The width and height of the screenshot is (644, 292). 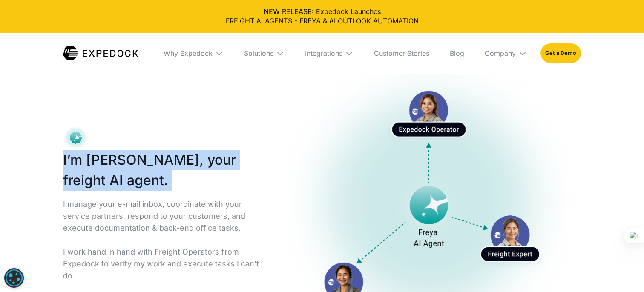 What do you see at coordinates (322, 21) in the screenshot?
I see `a: FREIGHT AI AGENTS - FREYA & AI OUTLOOK AUTOMATION` at bounding box center [322, 21].